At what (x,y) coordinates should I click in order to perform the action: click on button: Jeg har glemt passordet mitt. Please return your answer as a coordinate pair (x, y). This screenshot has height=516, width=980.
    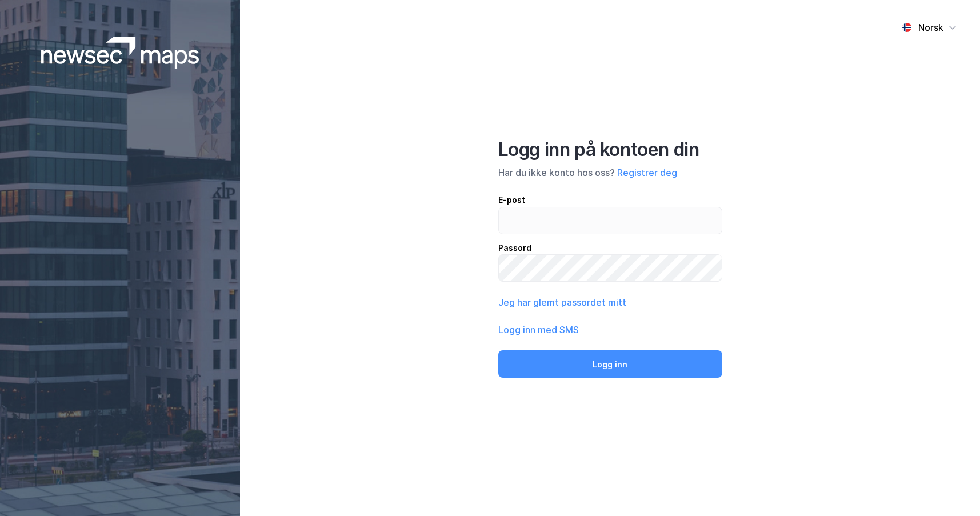
    Looking at the image, I should click on (562, 302).